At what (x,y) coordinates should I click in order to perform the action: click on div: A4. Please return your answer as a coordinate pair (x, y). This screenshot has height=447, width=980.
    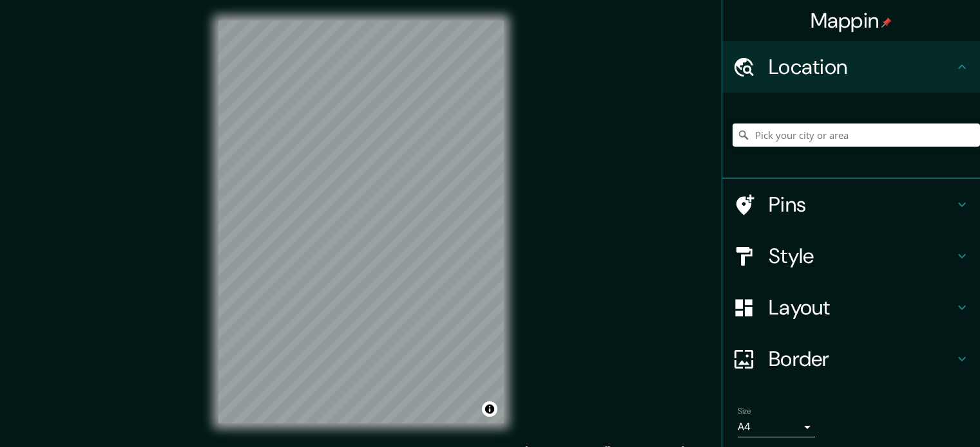
    Looking at the image, I should click on (776, 428).